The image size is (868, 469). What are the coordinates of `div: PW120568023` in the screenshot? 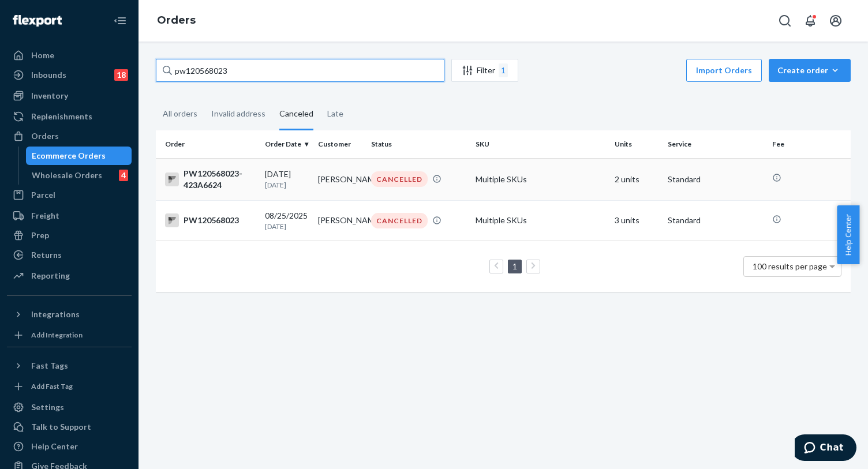 It's located at (210, 220).